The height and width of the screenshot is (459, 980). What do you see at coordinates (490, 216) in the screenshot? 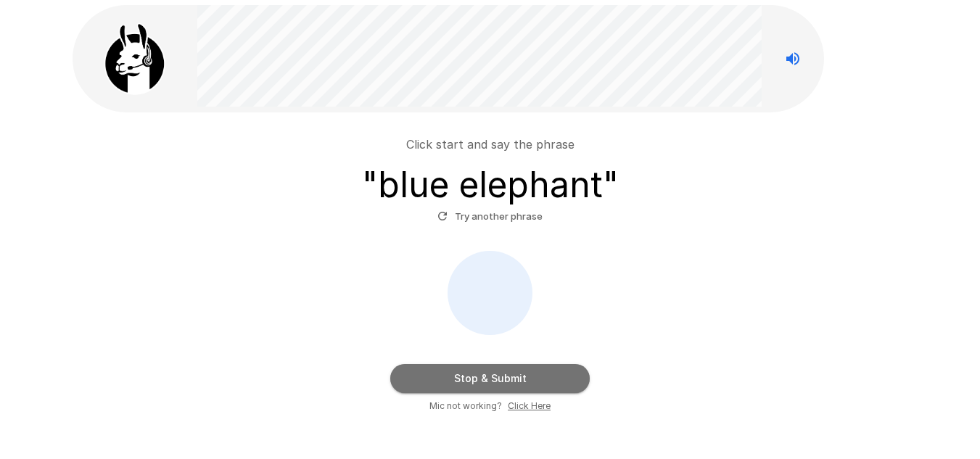
I see `button: Try another phrase` at bounding box center [490, 216].